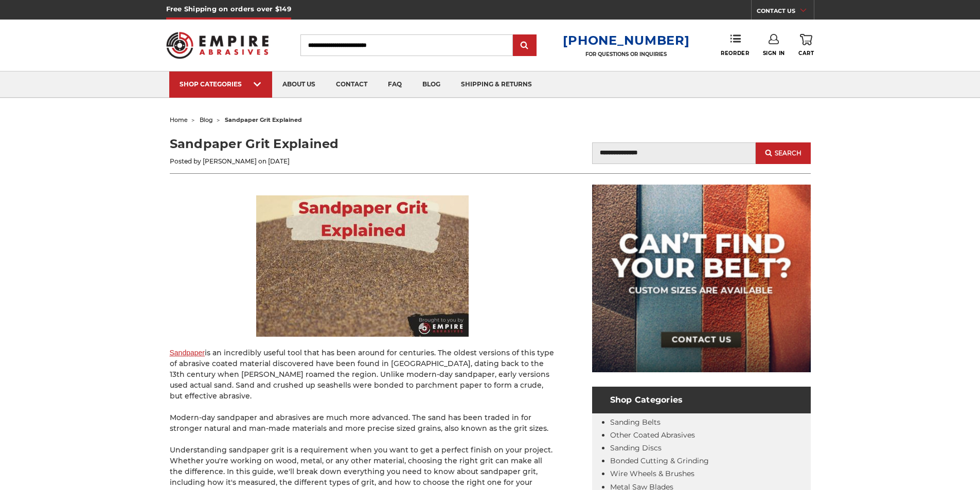 The image size is (980, 490). What do you see at coordinates (264, 120) in the screenshot?
I see `span: sandpaper grit explained` at bounding box center [264, 120].